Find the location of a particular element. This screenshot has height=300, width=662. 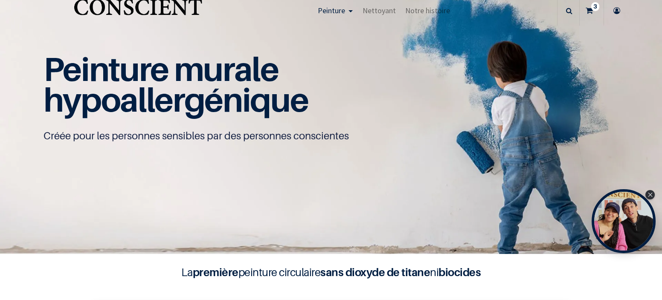

sup: 3 is located at coordinates (595, 6).